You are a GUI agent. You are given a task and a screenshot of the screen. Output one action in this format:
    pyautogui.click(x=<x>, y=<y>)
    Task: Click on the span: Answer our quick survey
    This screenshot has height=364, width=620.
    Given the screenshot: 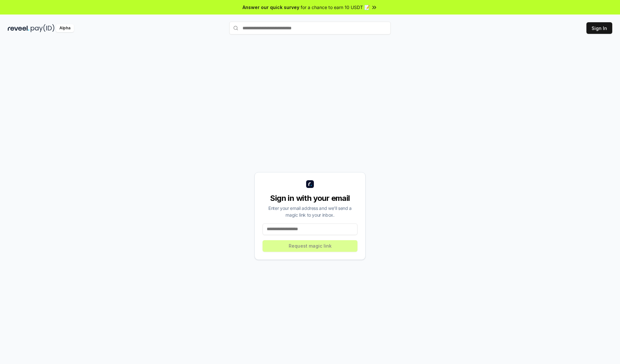 What is the action you would take?
    pyautogui.click(x=271, y=7)
    